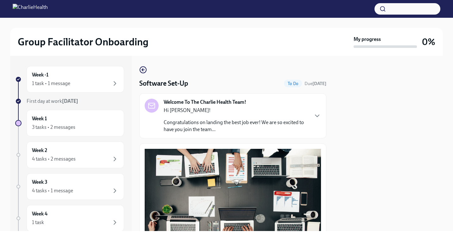  I want to click on span: October 14th, 2025 09:00, so click(316, 83).